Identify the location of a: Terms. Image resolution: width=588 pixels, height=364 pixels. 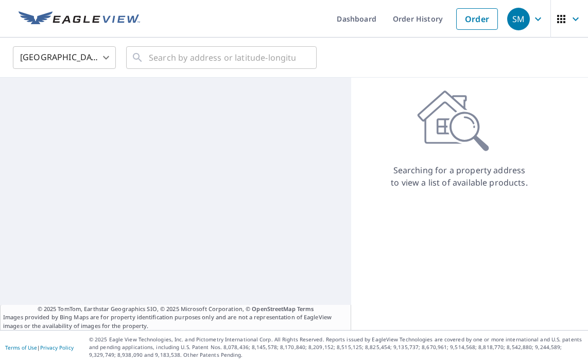
(305, 309).